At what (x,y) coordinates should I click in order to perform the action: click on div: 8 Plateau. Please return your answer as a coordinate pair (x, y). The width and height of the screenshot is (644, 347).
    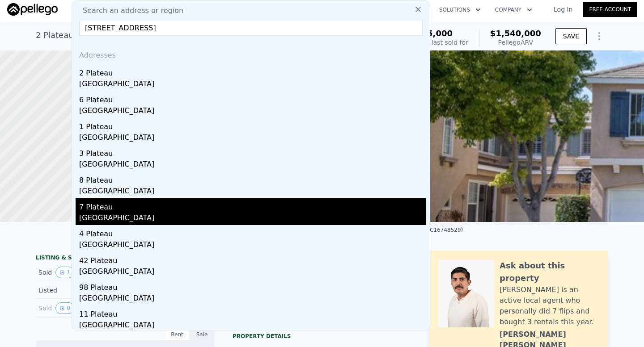
    Looking at the image, I should click on (253, 179).